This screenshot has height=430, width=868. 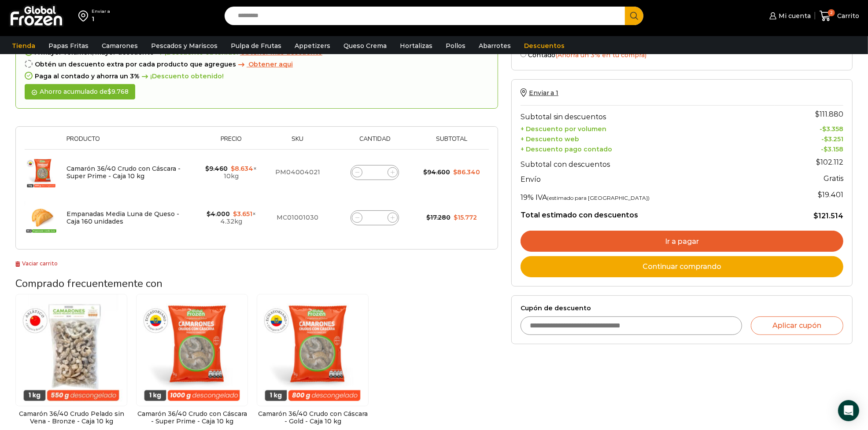 What do you see at coordinates (281, 53) in the screenshot?
I see `a: Obtener más descuento` at bounding box center [281, 53].